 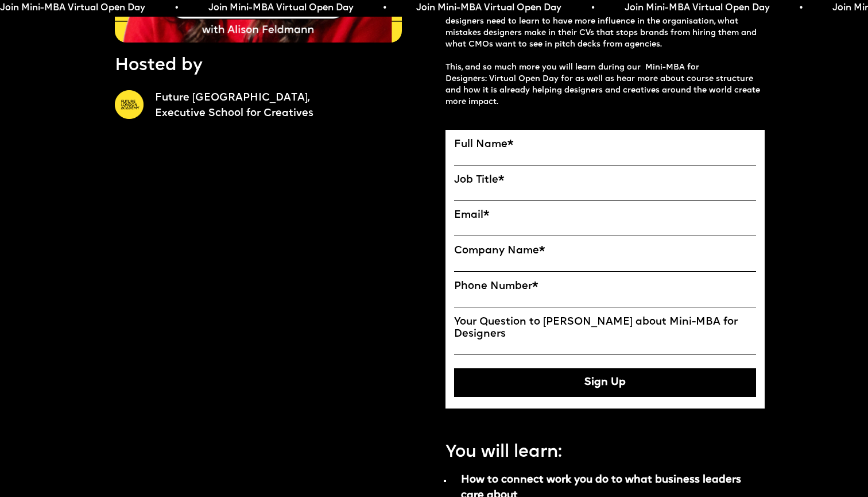 I want to click on p: Hosted by, so click(x=159, y=66).